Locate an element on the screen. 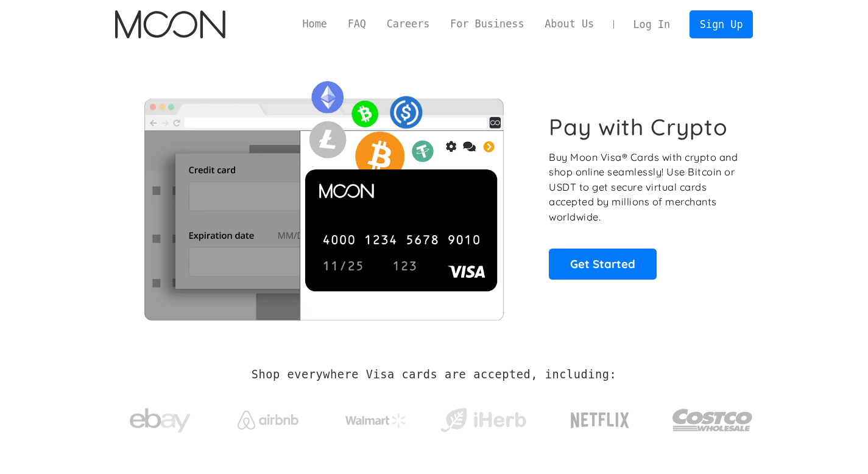 The width and height of the screenshot is (868, 474). h2: Shop everywhere Visa cards are accepted, including: is located at coordinates (434, 375).